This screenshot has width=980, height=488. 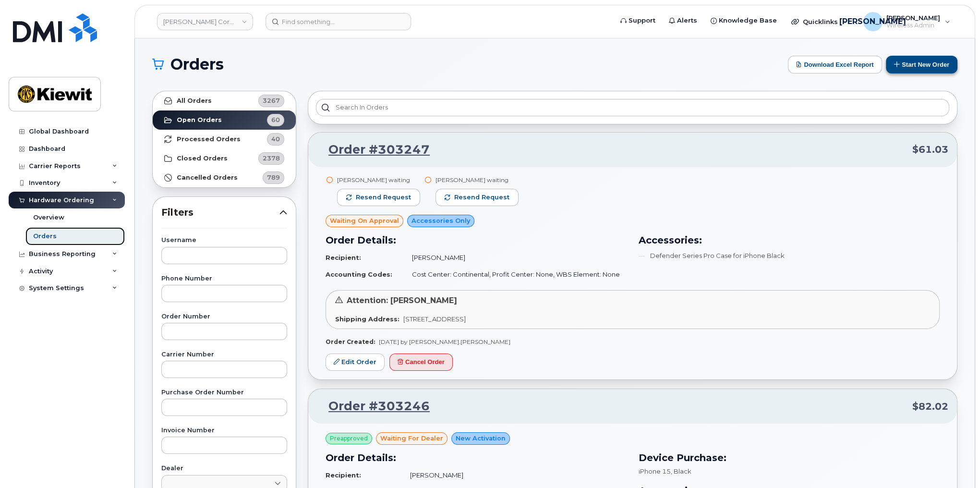 I want to click on span: Waiting On Approval, so click(x=365, y=221).